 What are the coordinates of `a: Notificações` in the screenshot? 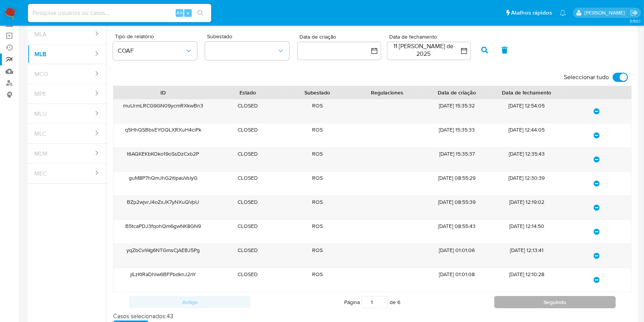 It's located at (562, 13).